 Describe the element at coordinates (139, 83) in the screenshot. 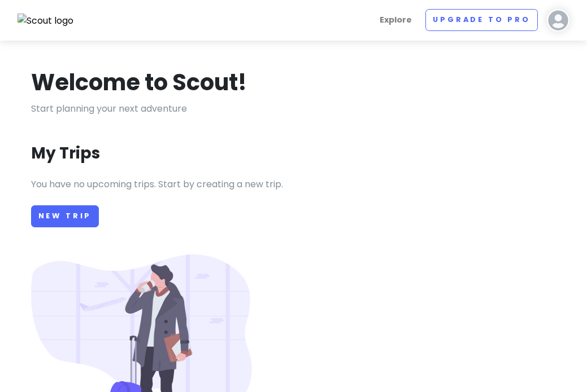

I see `h1: Welcome to Scout!` at that location.